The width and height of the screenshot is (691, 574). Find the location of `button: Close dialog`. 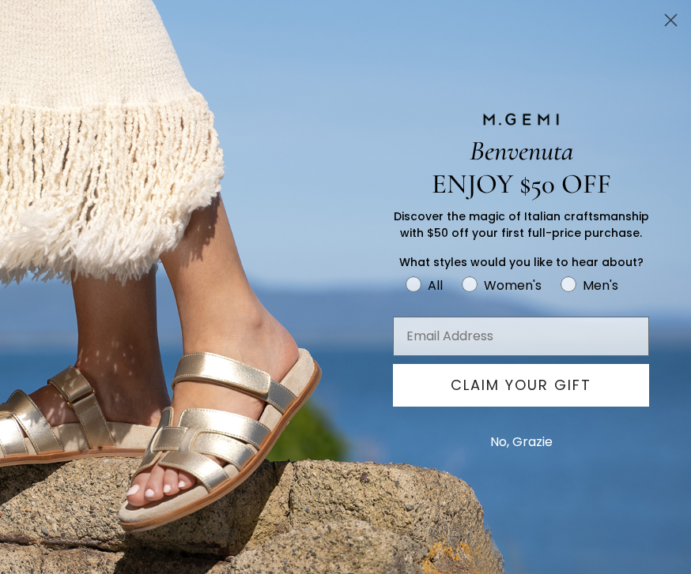

button: Close dialog is located at coordinates (670, 20).